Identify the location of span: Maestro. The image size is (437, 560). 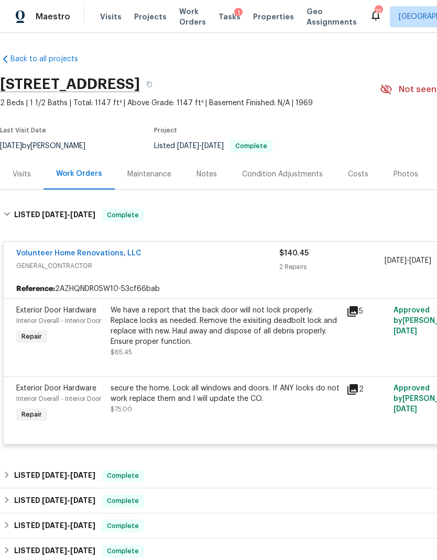
(53, 17).